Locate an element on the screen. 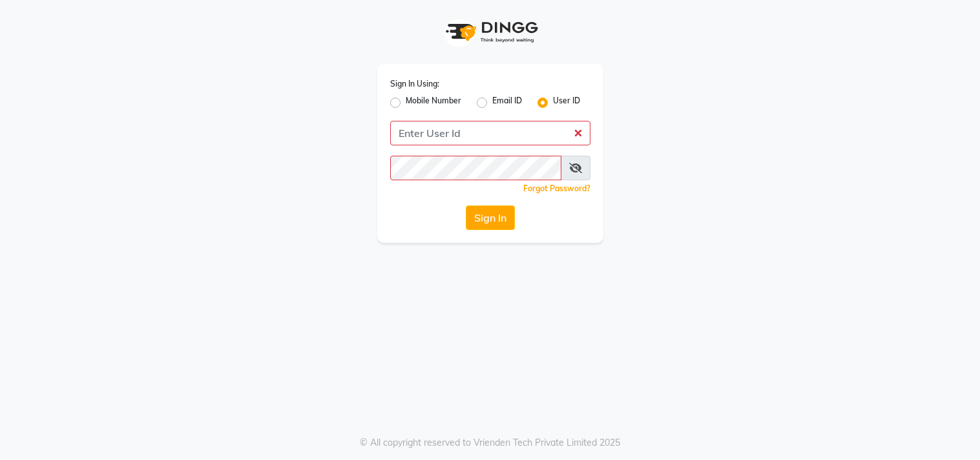 This screenshot has height=460, width=980. img: logo1.svg is located at coordinates (490, 32).